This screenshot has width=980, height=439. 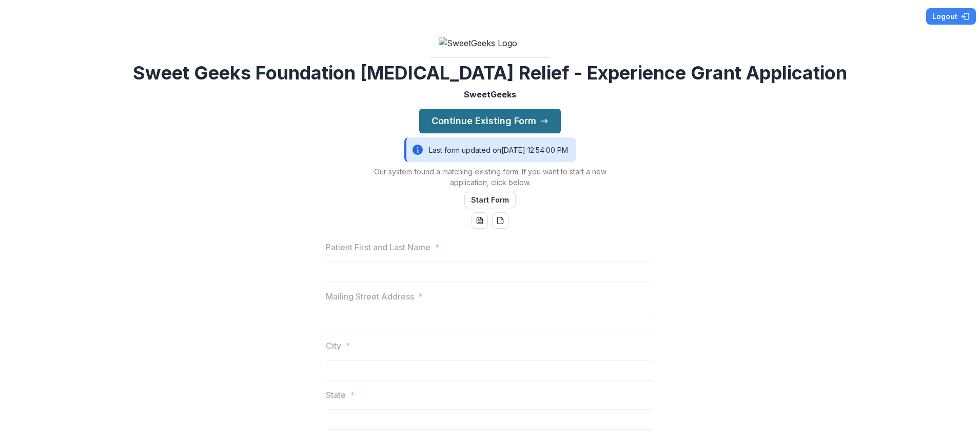 I want to click on button: Continue Existing Form, so click(x=490, y=121).